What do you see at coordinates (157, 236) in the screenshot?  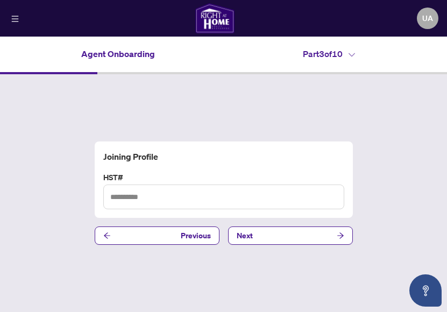 I see `button: Previous` at bounding box center [157, 236].